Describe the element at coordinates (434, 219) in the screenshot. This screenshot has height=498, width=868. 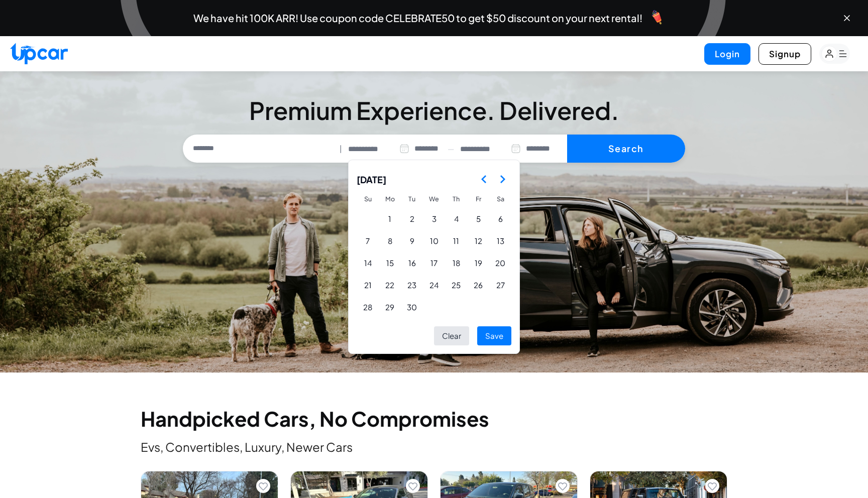
I see `button: Wednesday, September 3rd, 2025` at that location.